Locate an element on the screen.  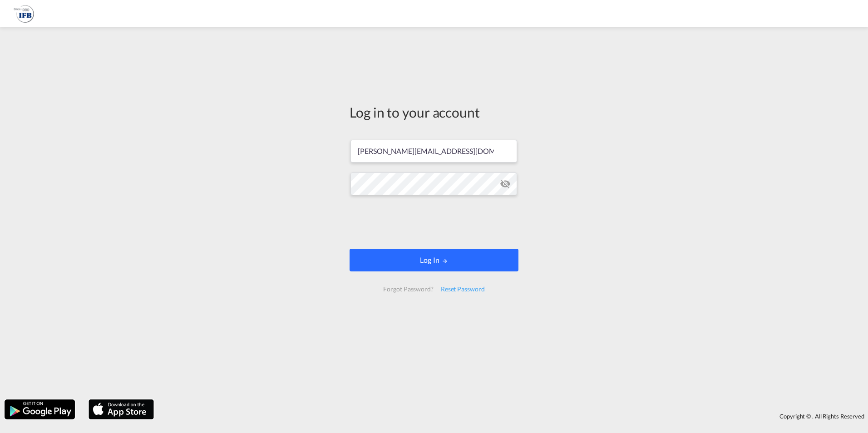
div: Forgot Password? is located at coordinates (408, 289).